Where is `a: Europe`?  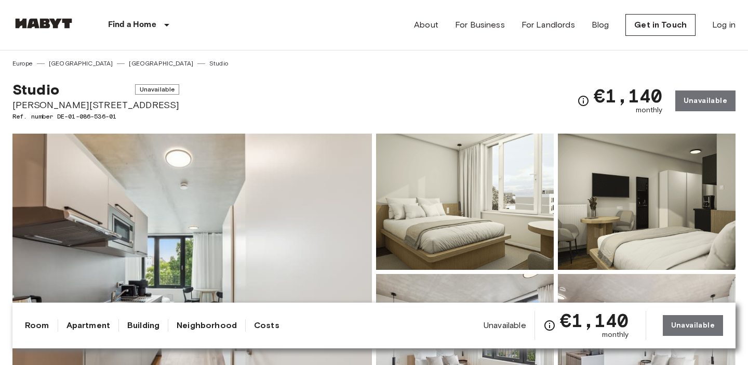 a: Europe is located at coordinates (22, 63).